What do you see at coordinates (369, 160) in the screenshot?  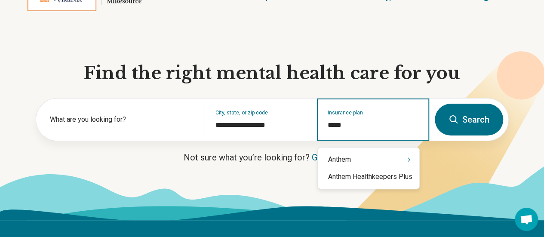 I see `div: Anthem` at bounding box center [369, 160].